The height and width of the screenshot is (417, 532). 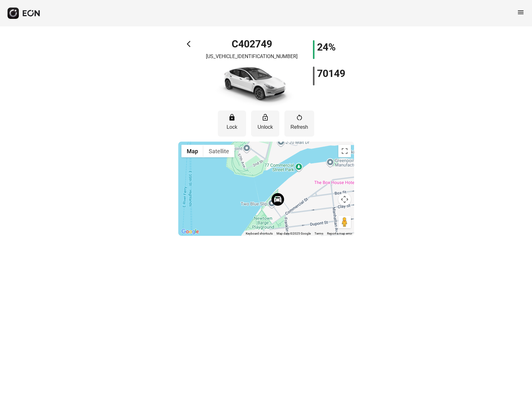 I want to click on button: Show street map, so click(x=192, y=151).